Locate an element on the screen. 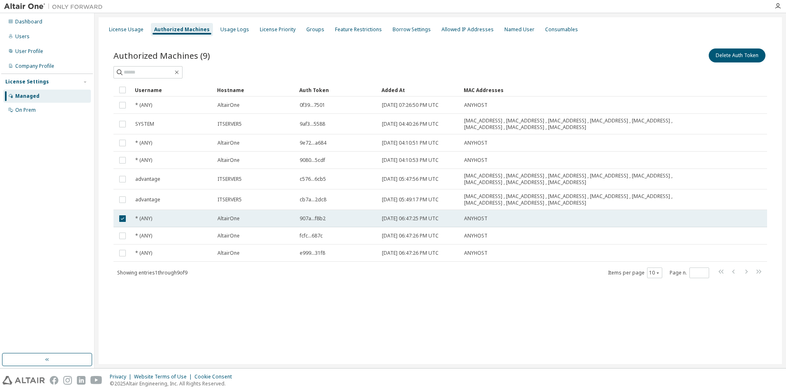 This screenshot has height=392, width=786. button: 10 is located at coordinates (655, 273).